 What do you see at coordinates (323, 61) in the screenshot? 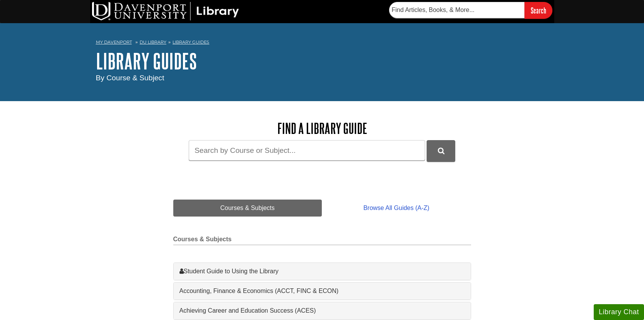
I see `h1: Library Guides` at bounding box center [323, 61].